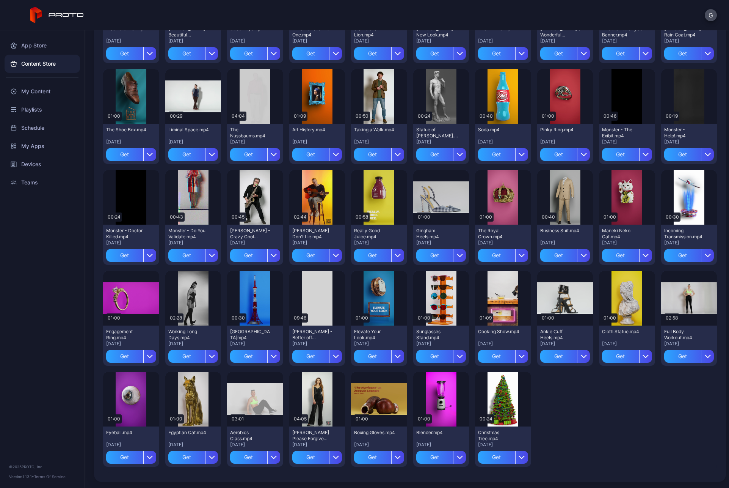  Describe the element at coordinates (127, 234) in the screenshot. I see `div: Monster - Doctor Killed.mp4` at that location.